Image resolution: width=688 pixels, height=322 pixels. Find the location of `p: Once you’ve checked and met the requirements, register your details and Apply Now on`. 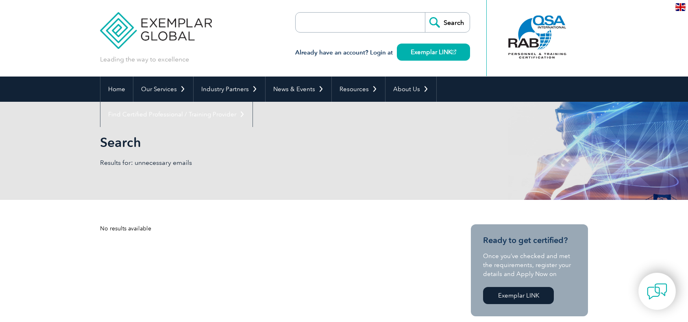

p: Once you’ve checked and met the requirements, register your details and Apply Now on is located at coordinates (530, 265).